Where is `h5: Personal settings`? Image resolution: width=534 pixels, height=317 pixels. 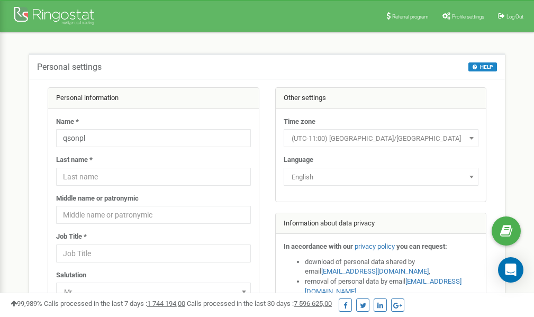 h5: Personal settings is located at coordinates (69, 67).